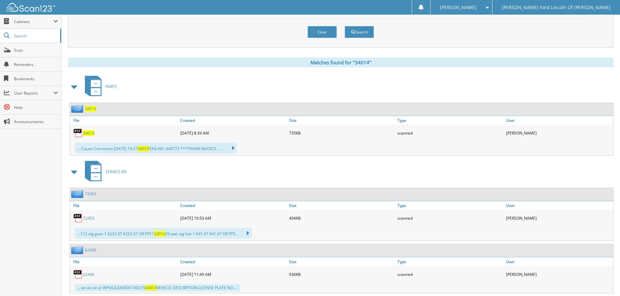 Image resolution: width=620 pixels, height=296 pixels. I want to click on span: Bookmarks, so click(36, 79).